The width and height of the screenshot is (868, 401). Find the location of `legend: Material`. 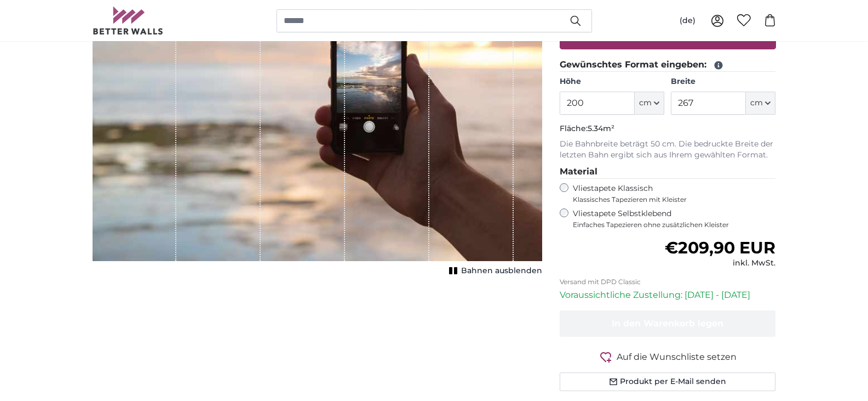

legend: Material is located at coordinates (668, 172).